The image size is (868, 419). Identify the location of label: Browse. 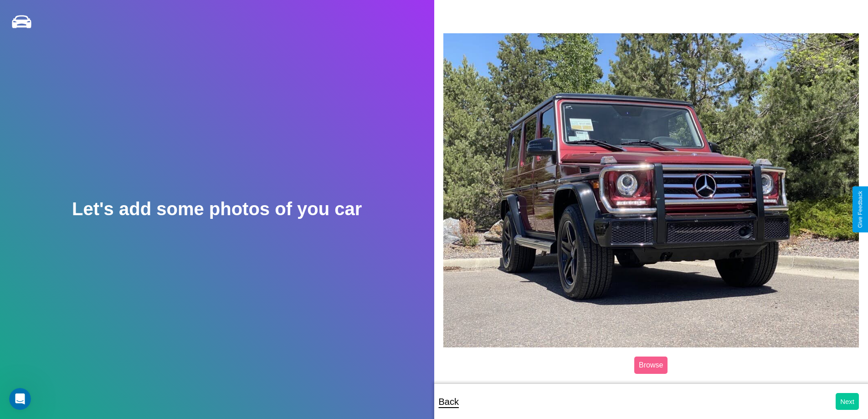
(651, 365).